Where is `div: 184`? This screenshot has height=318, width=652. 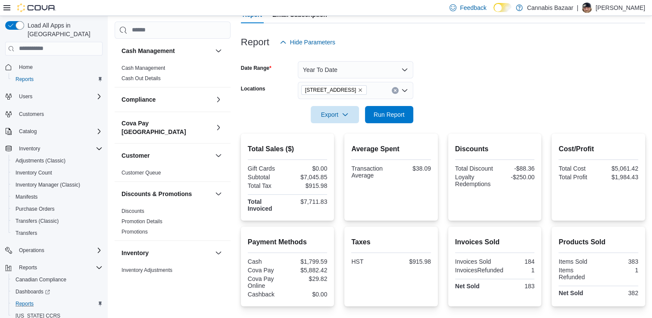
div: 184 is located at coordinates (516, 262).